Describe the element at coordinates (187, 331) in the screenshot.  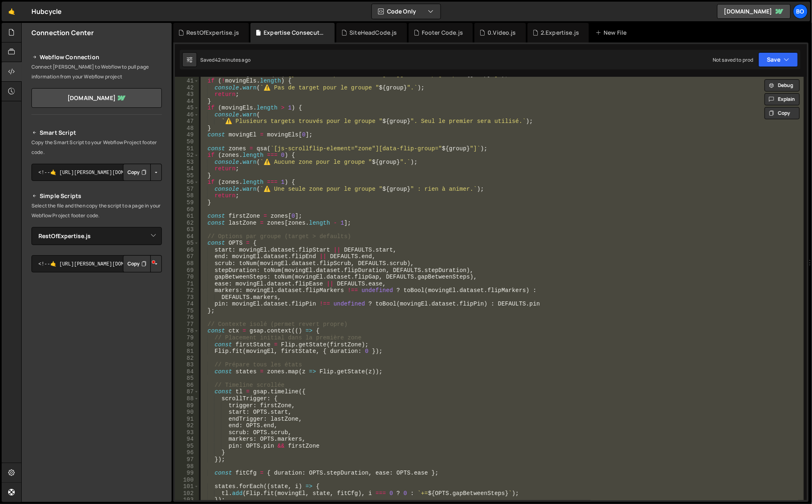
I see `div: 78` at that location.